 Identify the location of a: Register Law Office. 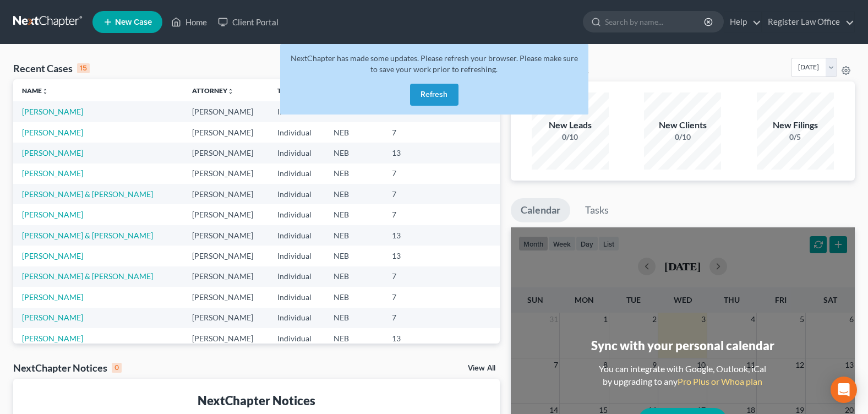
(808, 22).